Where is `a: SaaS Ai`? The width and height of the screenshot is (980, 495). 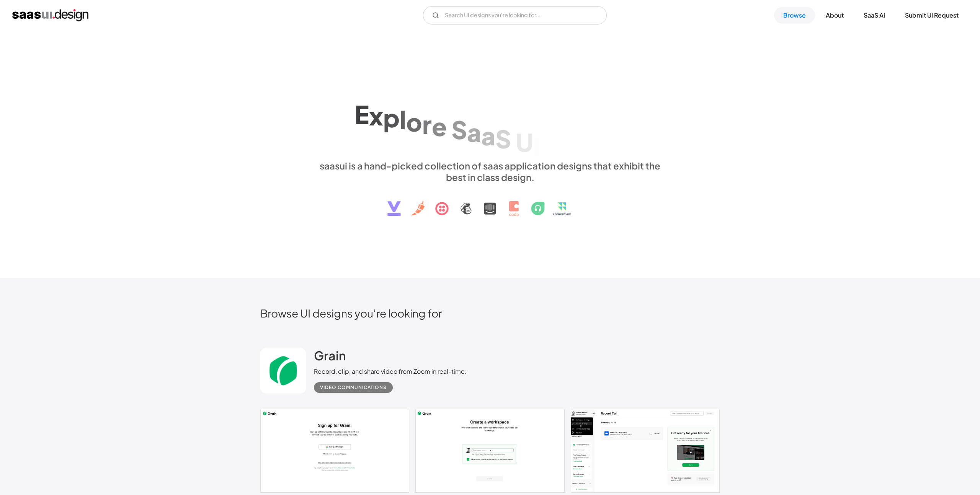 a: SaaS Ai is located at coordinates (874, 15).